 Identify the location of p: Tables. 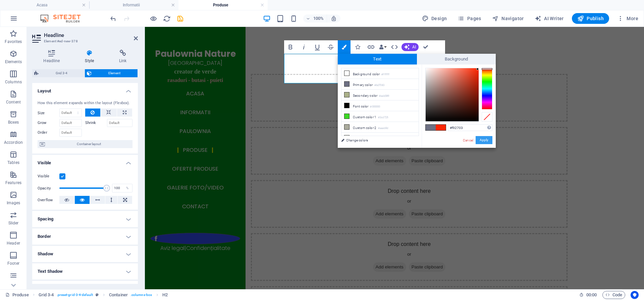
(14, 162).